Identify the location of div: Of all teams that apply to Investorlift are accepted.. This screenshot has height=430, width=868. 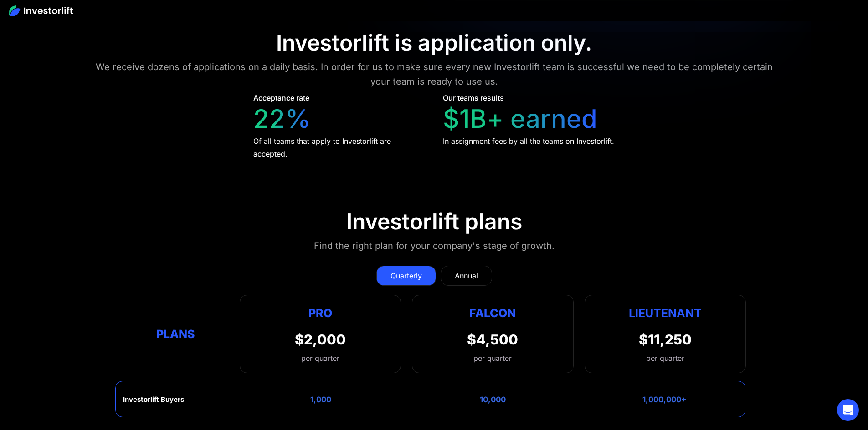
(340, 147).